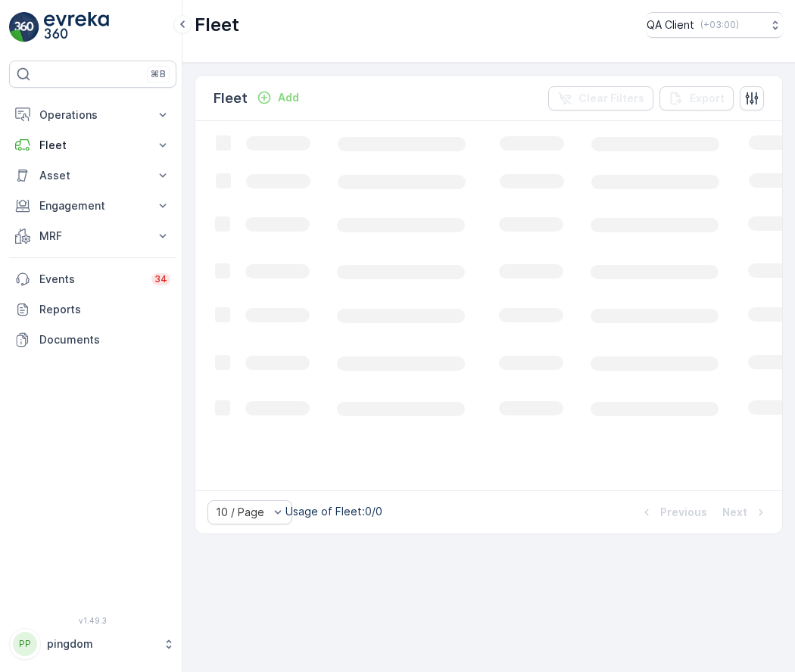  What do you see at coordinates (92, 310) in the screenshot?
I see `a: Reports` at bounding box center [92, 310].